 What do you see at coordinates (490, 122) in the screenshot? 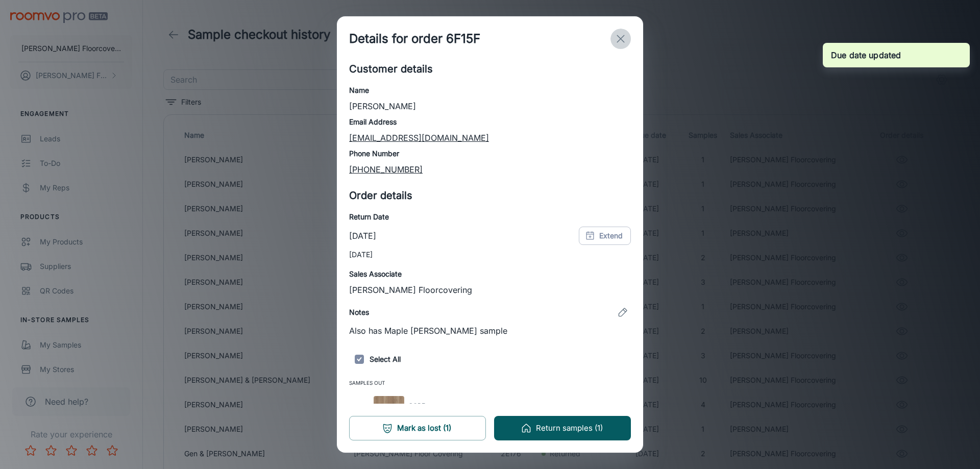
I see `h6: Email Address` at bounding box center [490, 122].